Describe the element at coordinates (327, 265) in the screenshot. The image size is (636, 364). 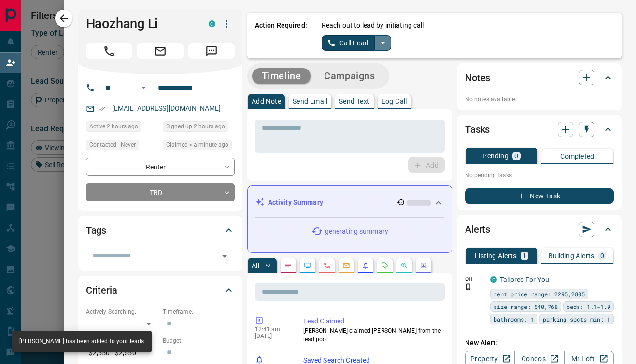
I see `svg: Calls` at that location.